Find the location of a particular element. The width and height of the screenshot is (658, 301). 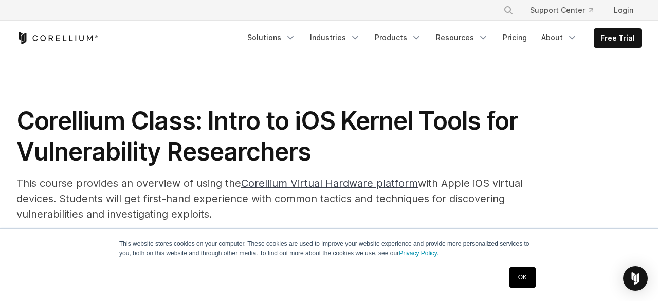

div: Open Intercom Messenger is located at coordinates (635, 278).